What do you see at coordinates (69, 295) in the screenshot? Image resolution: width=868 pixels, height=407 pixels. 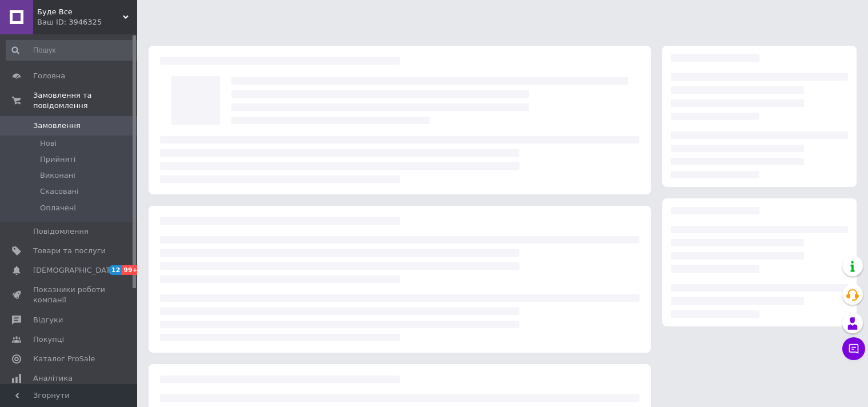 I see `span: Показники роботи компанії` at bounding box center [69, 295].